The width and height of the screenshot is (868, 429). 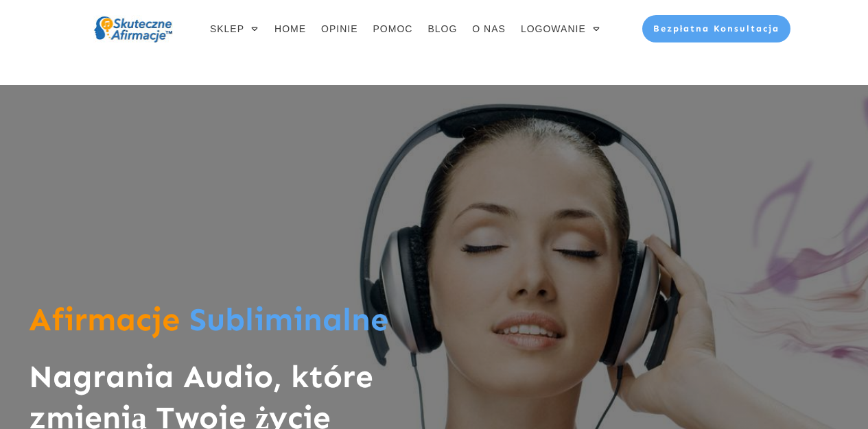 I want to click on span: LOGOWANIE, so click(x=553, y=29).